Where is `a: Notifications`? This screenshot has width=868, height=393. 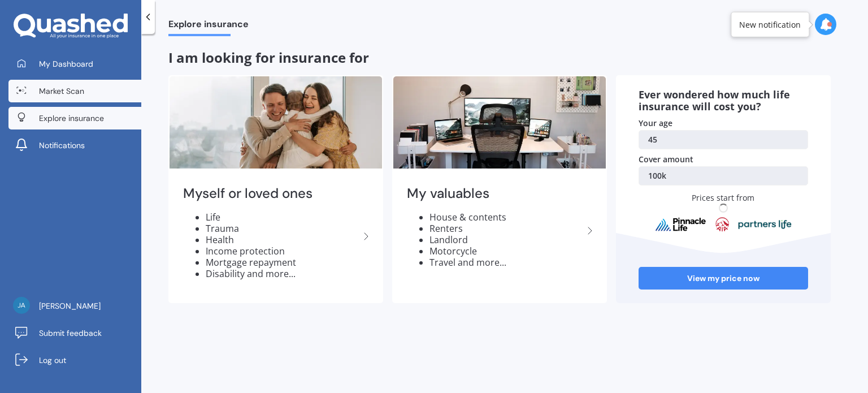
a: Notifications is located at coordinates (74, 145).